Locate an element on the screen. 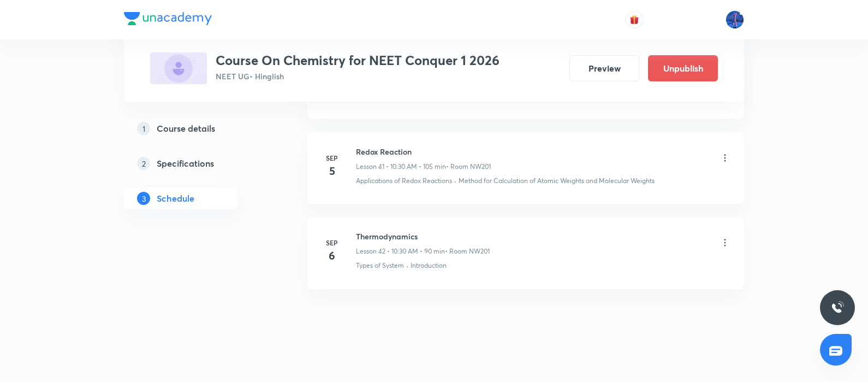 The height and width of the screenshot is (382, 868). h6: Redox Reaction is located at coordinates (423, 151).